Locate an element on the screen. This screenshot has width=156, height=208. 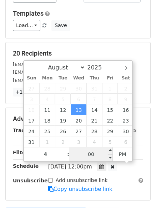
strong: Unsubscribe is located at coordinates (30, 181).